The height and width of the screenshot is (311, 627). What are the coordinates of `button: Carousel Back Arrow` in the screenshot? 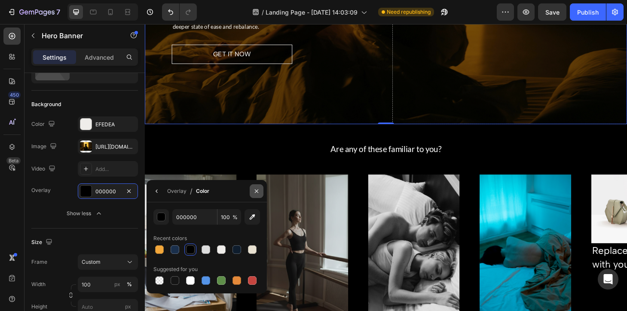 It's located at (19, 255).